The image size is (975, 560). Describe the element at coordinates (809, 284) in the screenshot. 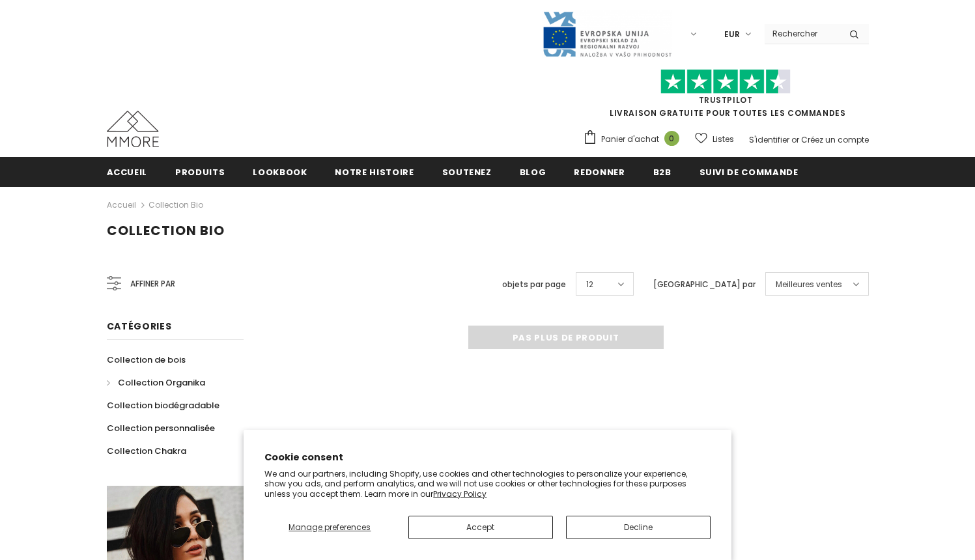

I see `span: Meilleures ventes` at that location.